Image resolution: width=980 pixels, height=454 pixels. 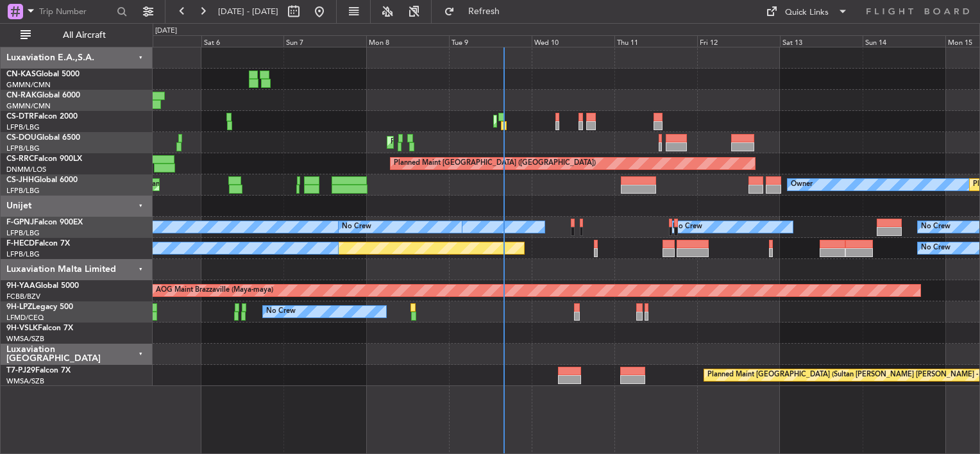 I want to click on span: CS-DTR, so click(x=20, y=117).